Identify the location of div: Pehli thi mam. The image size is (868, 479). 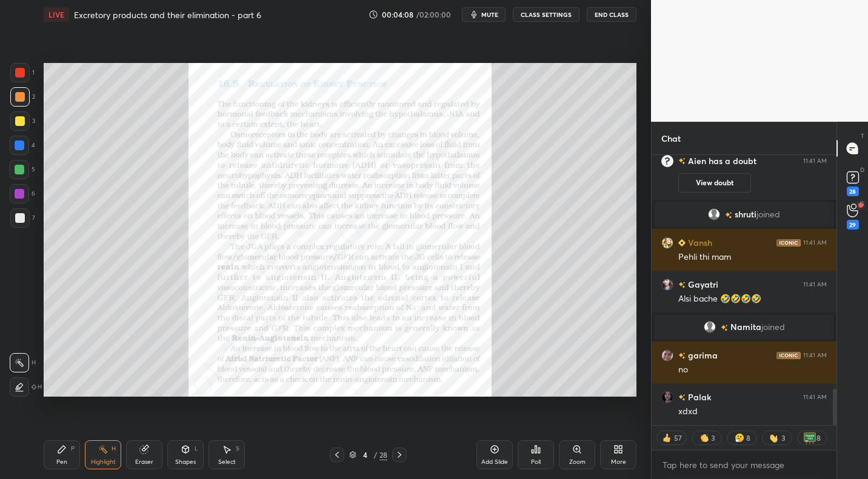
(752, 257).